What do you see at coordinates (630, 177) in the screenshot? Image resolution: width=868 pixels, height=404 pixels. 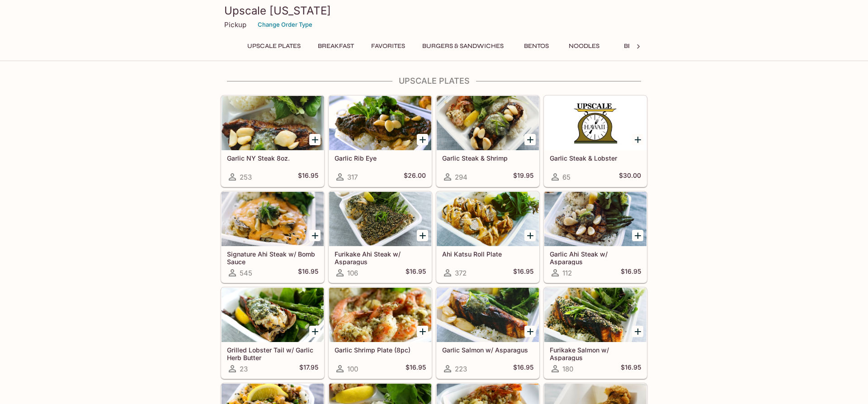 I see `h5: $30.00` at bounding box center [630, 177].